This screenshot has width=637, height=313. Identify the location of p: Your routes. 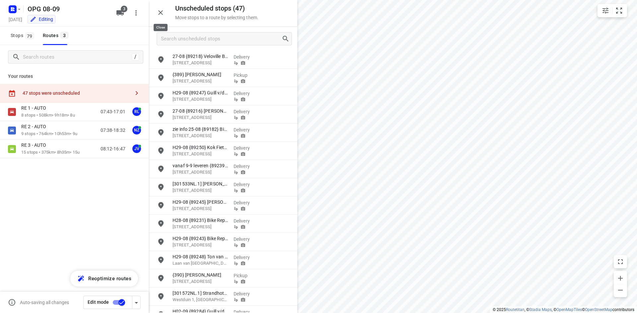
(74, 76).